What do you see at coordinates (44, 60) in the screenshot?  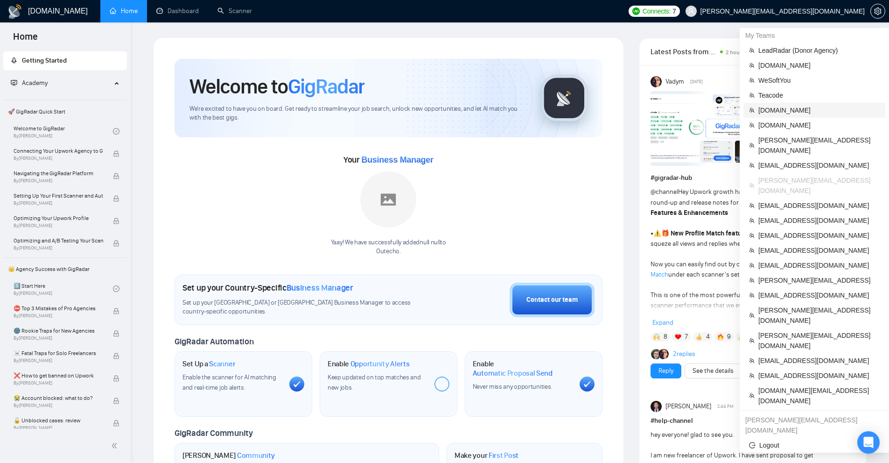 I see `span: Getting Started` at bounding box center [44, 60].